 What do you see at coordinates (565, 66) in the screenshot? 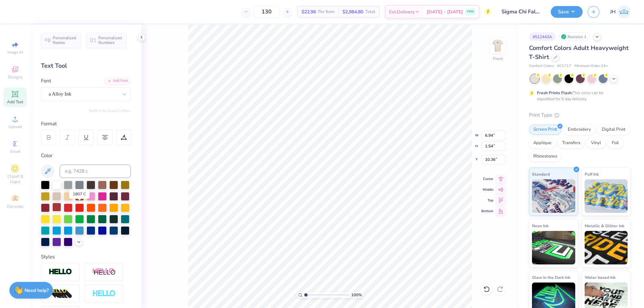
I see `span: # C1717` at bounding box center [565, 66].